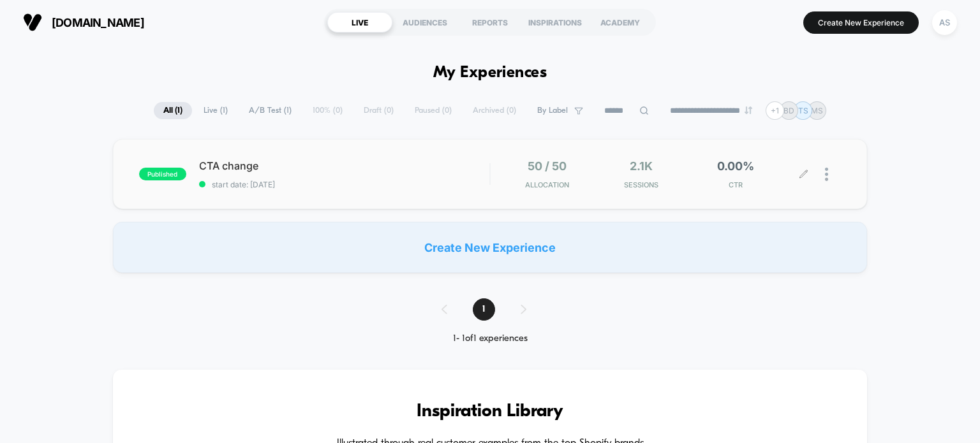 This screenshot has width=980, height=443. What do you see at coordinates (425, 23) in the screenshot?
I see `div: AUDIENCES` at bounding box center [425, 23].